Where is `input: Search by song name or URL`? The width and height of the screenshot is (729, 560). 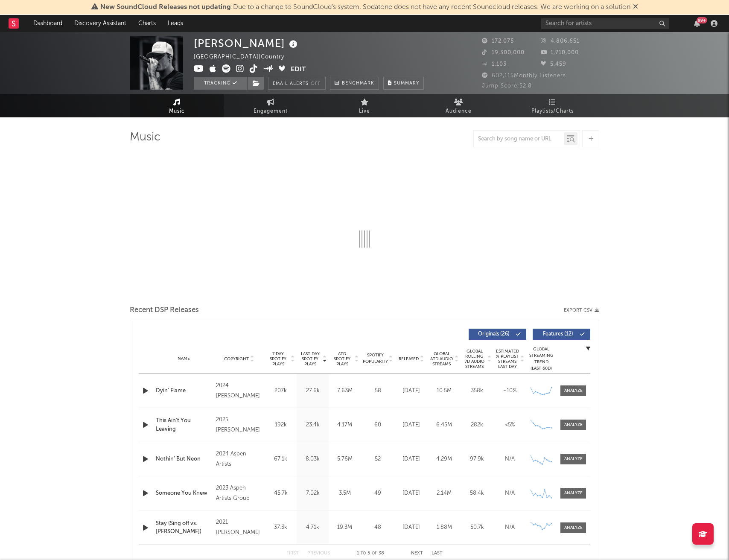 input: Search by song name or URL is located at coordinates (518, 139).